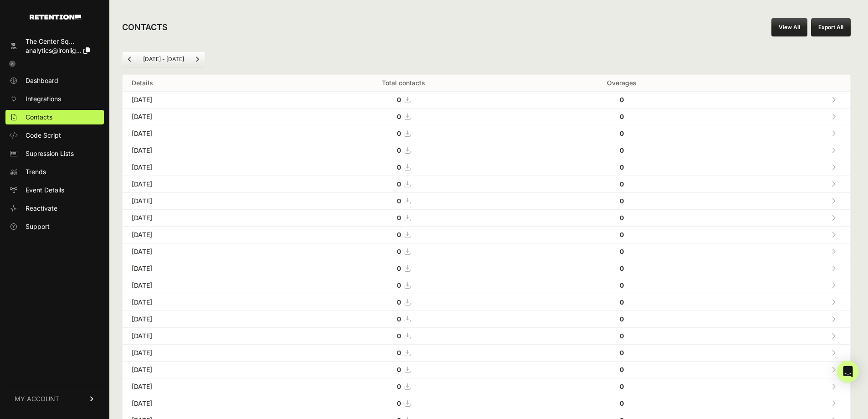 The image size is (868, 419). Describe the element at coordinates (39, 117) in the screenshot. I see `span: Contacts` at that location.